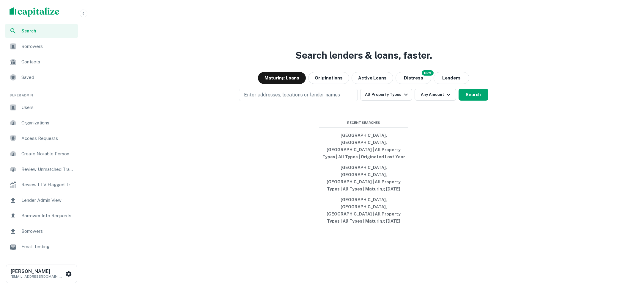 This screenshot has width=644, height=289. What do you see at coordinates (427, 73) in the screenshot?
I see `div: NEW` at bounding box center [427, 73].